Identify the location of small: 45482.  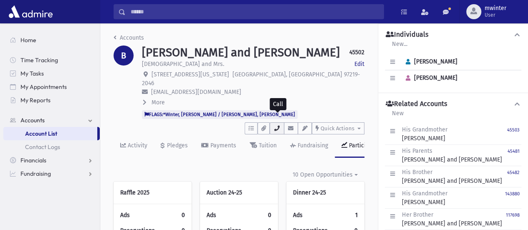
(513, 172).